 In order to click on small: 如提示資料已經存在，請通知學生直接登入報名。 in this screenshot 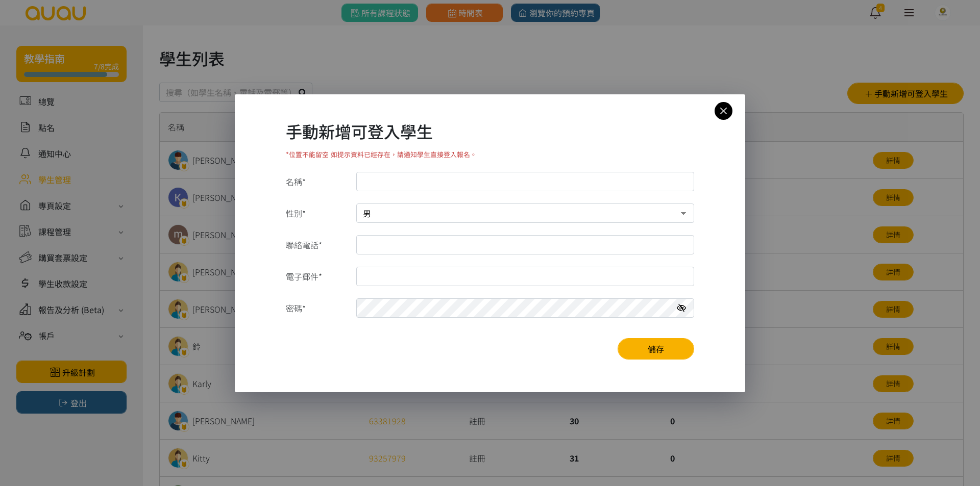, I will do `click(404, 154)`.